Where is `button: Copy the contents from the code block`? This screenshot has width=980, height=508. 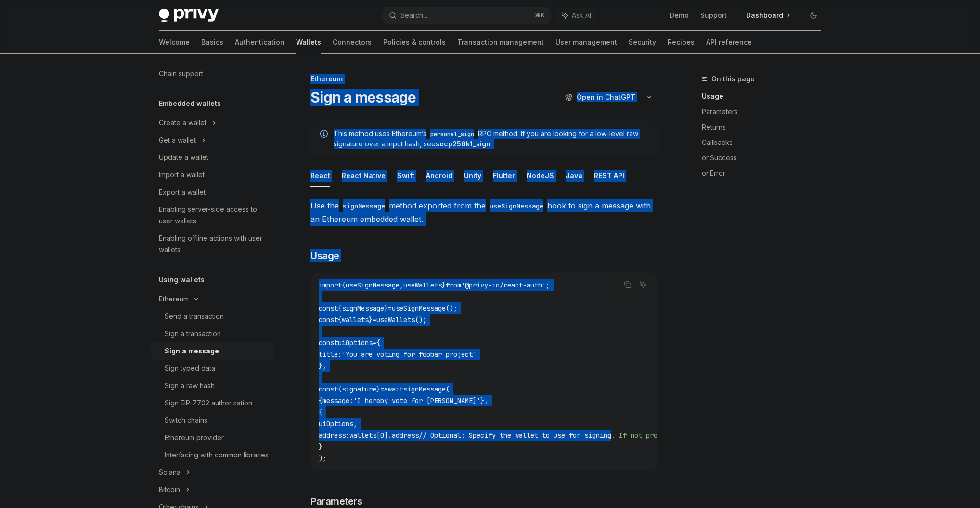
button: Copy the contents from the code block is located at coordinates (627, 285).